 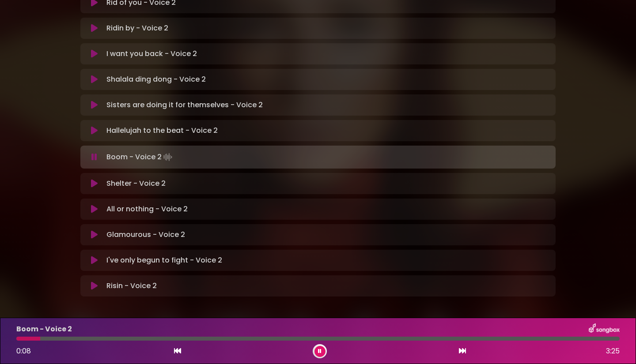 I want to click on p: I want you back - Voice 2, so click(x=151, y=54).